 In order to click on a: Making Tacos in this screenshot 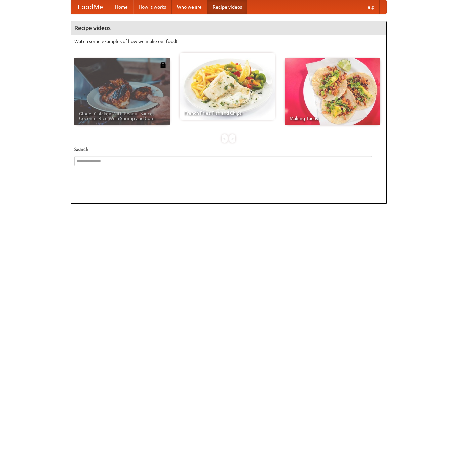, I will do `click(333, 92)`.